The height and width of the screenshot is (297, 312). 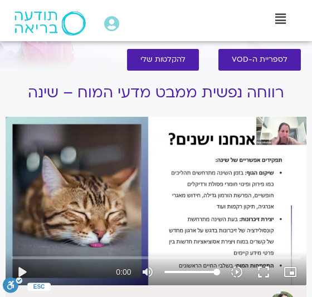 What do you see at coordinates (50, 23) in the screenshot?
I see `img: תודעה בריאה` at bounding box center [50, 23].